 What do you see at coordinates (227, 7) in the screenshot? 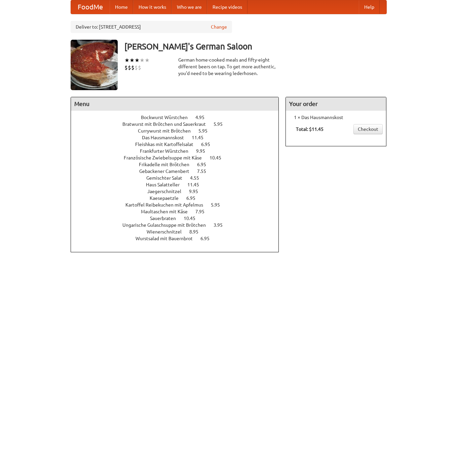
I see `a: Recipe videos` at bounding box center [227, 7].